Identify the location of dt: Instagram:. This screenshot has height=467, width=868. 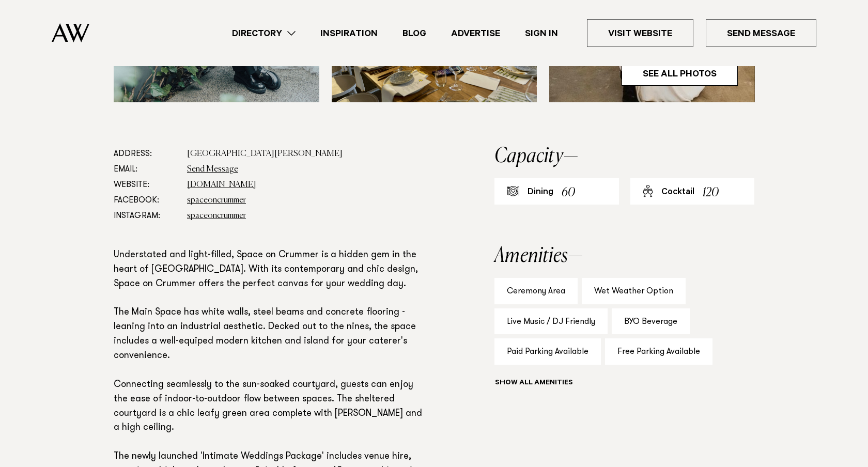
(146, 216).